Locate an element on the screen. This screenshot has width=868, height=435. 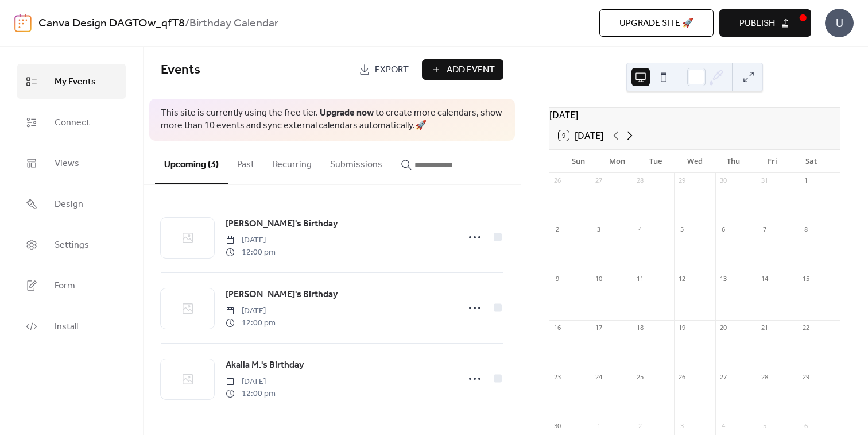
a: Form is located at coordinates (71, 285).